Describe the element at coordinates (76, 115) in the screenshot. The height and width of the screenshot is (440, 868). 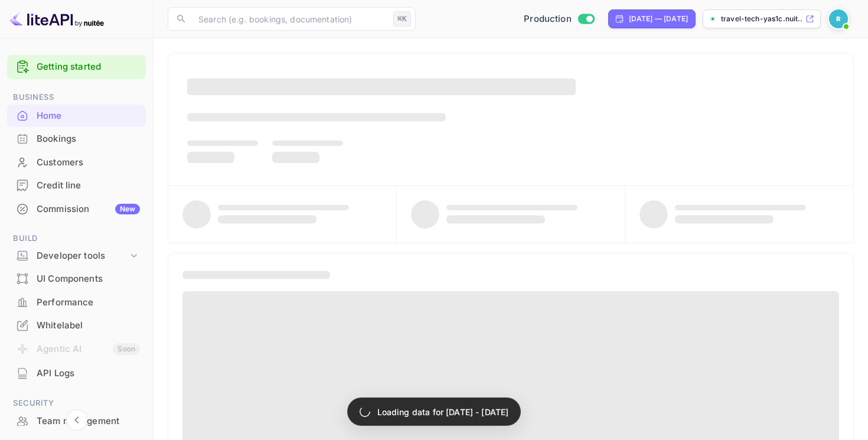
I see `a: Home` at that location.